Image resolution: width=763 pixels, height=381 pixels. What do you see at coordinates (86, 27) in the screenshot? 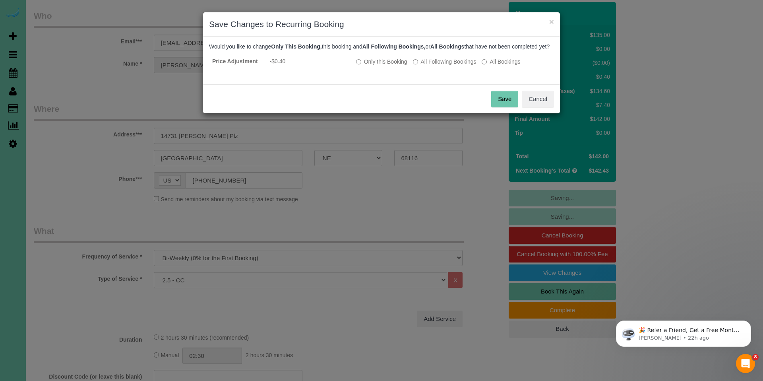
I see `p: 🎉 Refer a Friend, Get a Free Month! 🎉 Love Automaid? Share the love! When you refer a friend who ...` at bounding box center [86, 27].